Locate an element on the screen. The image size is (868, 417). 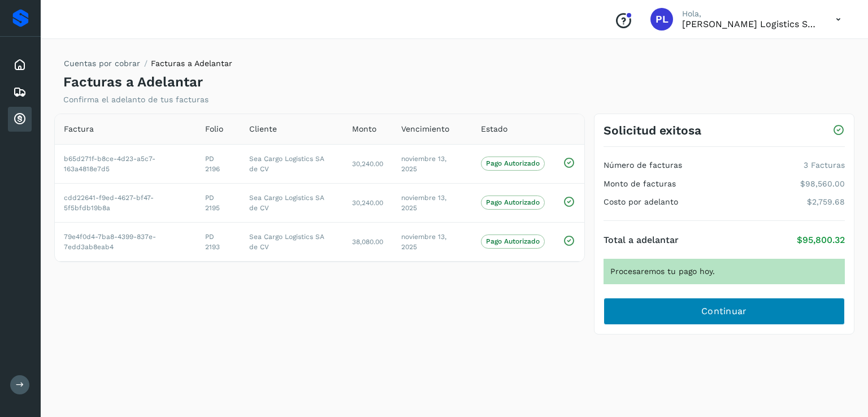
p: 3 Facturas is located at coordinates (824, 165).